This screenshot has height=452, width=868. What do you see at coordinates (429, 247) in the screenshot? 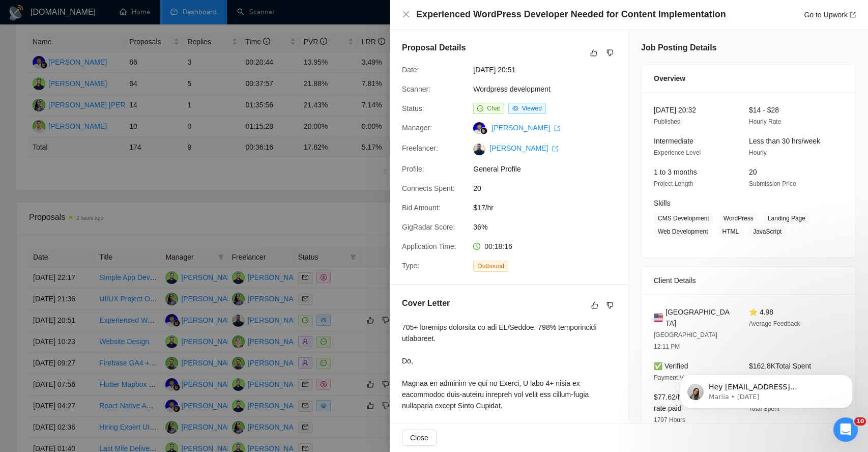
I see `span: Application Time:` at bounding box center [429, 247].